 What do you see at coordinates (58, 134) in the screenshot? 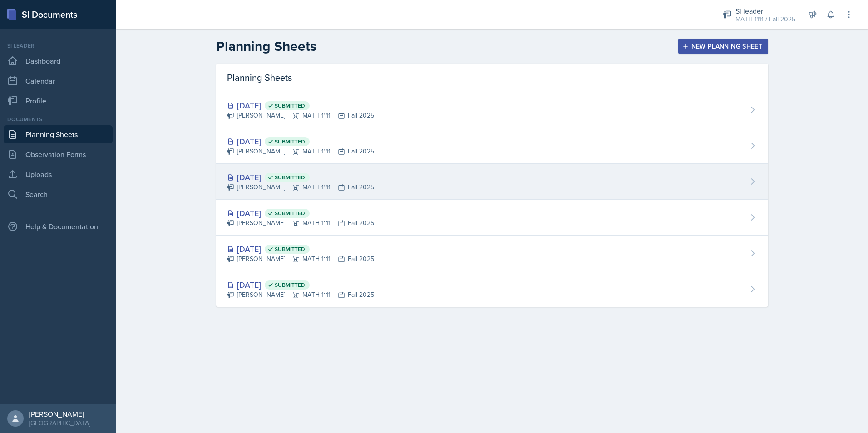
I see `a: Planning Sheets` at bounding box center [58, 134].